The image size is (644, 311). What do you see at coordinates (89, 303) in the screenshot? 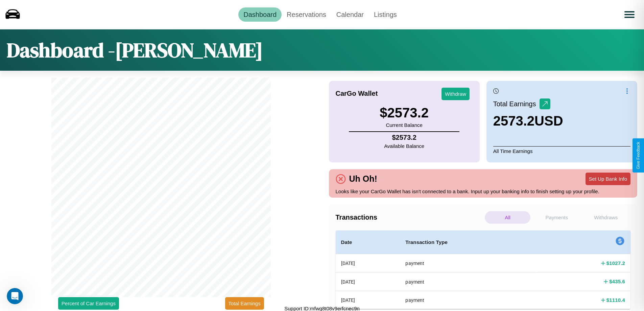
I see `button: Percent of Car Earnings` at bounding box center [89, 303].